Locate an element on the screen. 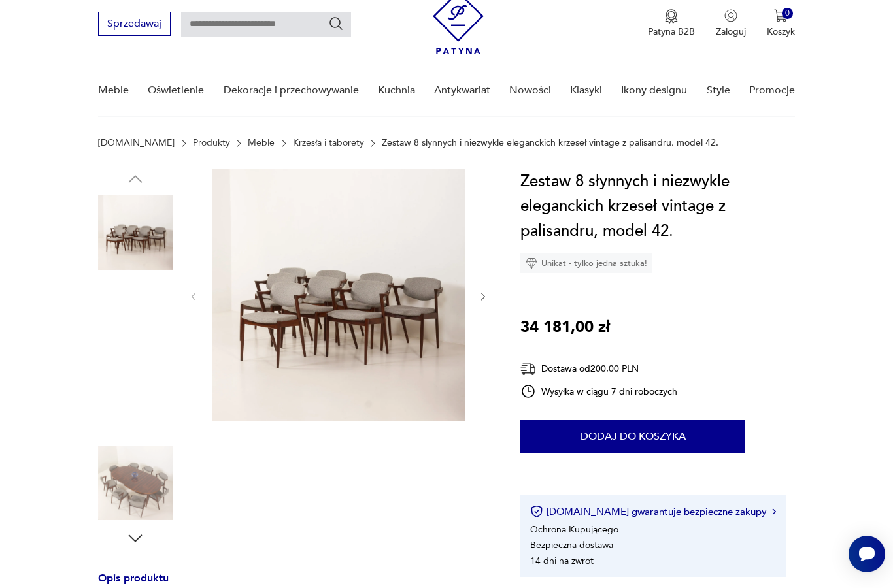 This screenshot has width=893, height=588. a: Style is located at coordinates (719, 90).